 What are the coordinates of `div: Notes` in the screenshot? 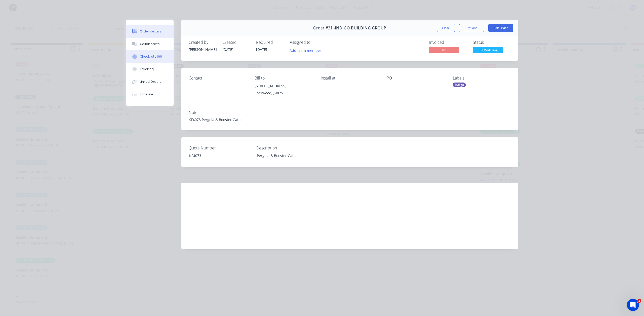 It's located at (350, 113).